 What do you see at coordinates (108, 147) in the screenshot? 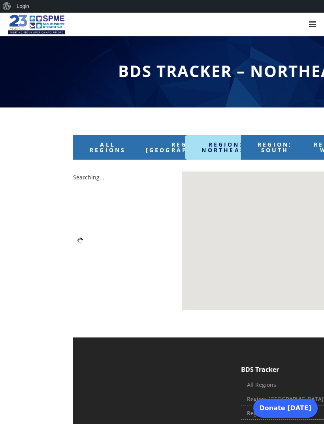
I see `span: All Regions` at bounding box center [108, 147].